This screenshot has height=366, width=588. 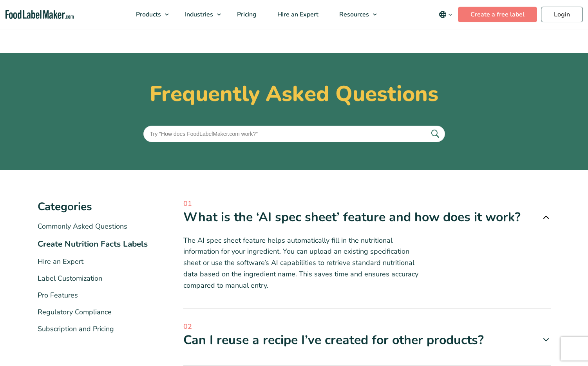 I want to click on span: Hire an Expert, so click(x=297, y=14).